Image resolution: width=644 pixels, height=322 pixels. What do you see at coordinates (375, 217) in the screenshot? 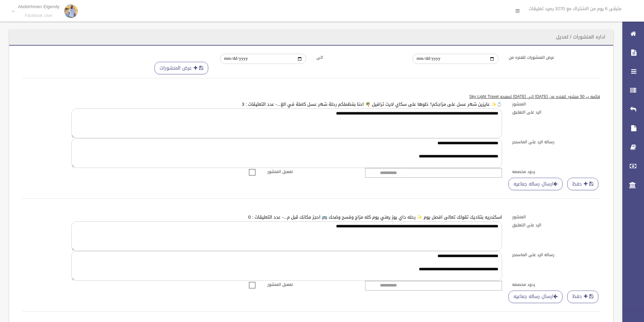
I see `a: اسكندريه بتناديك تقولك تعالى افصل يوم ✨ رحله داي يوز يعني يوم كله مزاج وفسح وضحك 🚌 احجز مكانك قبل...` at bounding box center [375, 217].